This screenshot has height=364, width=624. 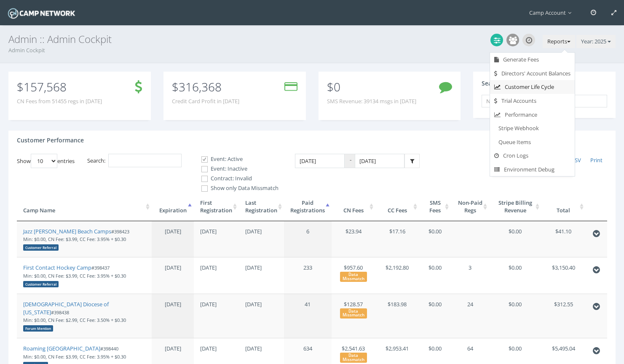 What do you see at coordinates (354, 207) in the screenshot?
I see `th: CN Fees: activate to sort column ascending` at bounding box center [354, 207].